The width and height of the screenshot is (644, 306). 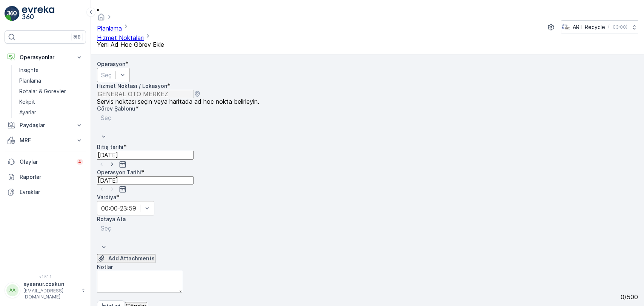 I want to click on p: Operasyonlar, so click(x=46, y=57).